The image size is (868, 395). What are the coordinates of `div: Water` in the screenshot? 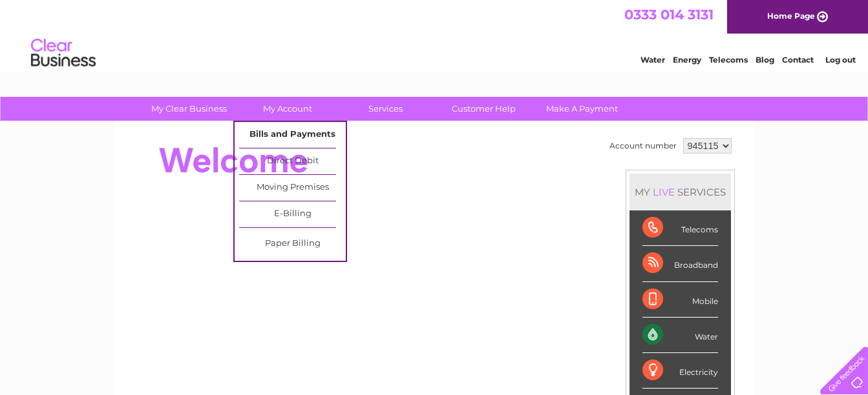 It's located at (680, 335).